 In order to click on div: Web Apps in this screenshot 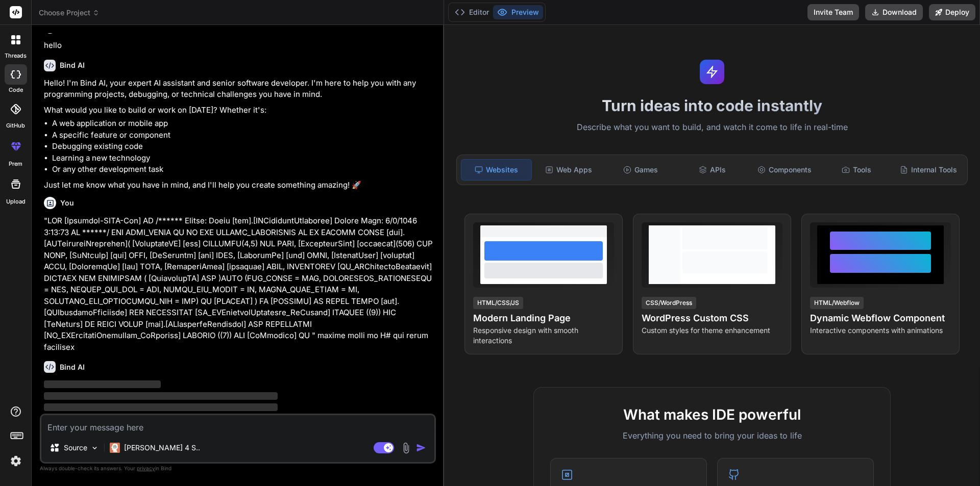, I will do `click(569, 170)`.